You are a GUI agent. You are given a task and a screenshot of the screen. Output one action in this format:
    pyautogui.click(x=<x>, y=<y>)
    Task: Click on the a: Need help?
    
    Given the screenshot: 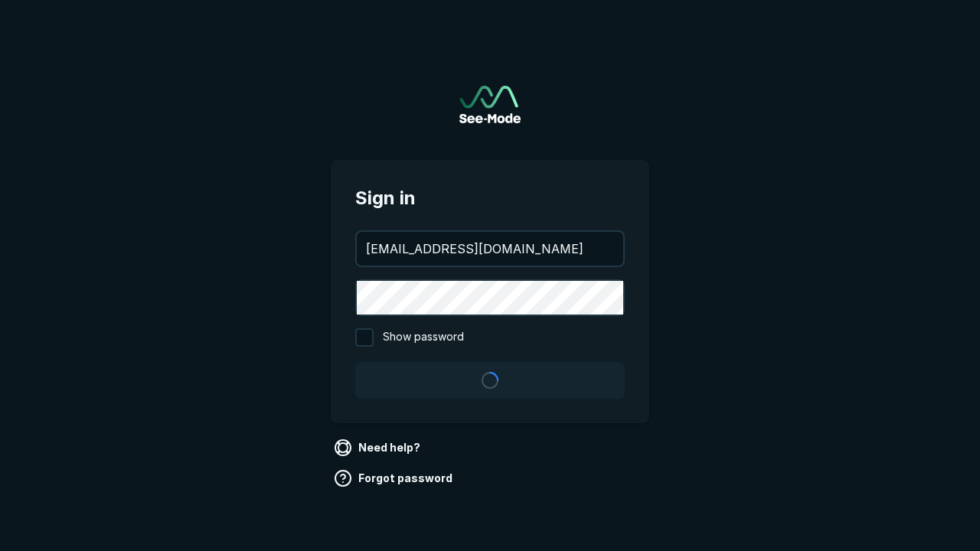 What is the action you would take?
    pyautogui.click(x=378, y=448)
    